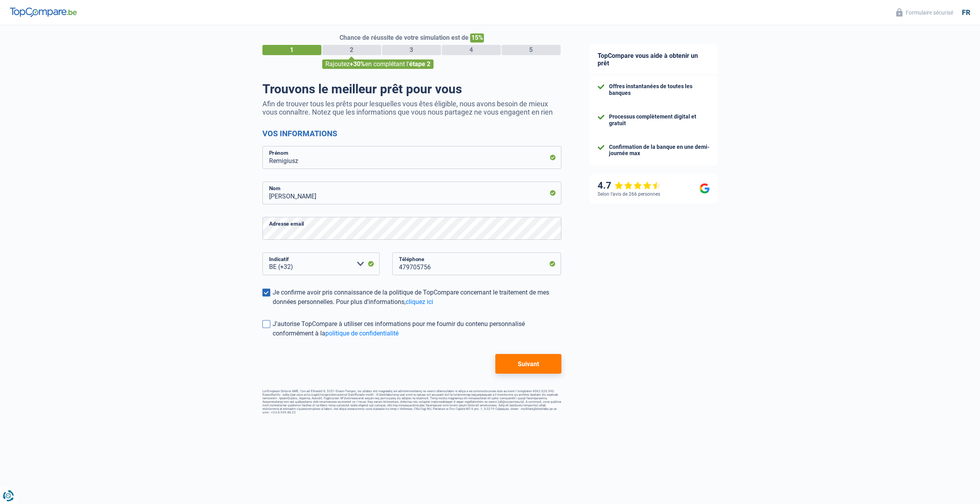  Describe the element at coordinates (43, 12) in the screenshot. I see `img: TopCompare Logo` at that location.